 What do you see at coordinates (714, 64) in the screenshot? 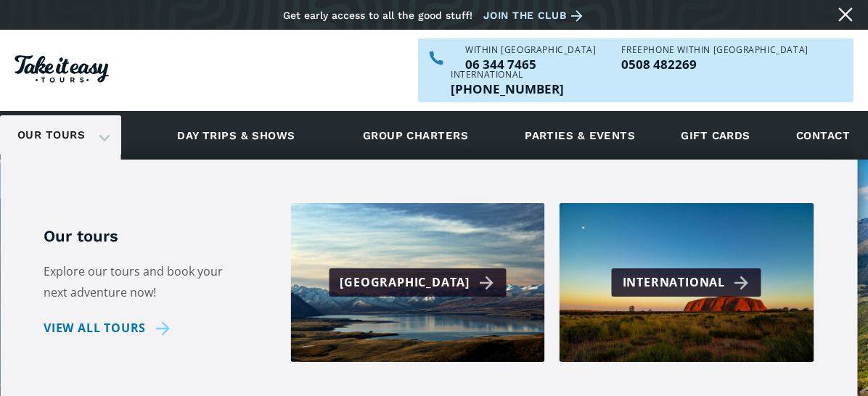
I see `a: Call us freephone within NZ on 0508482269` at bounding box center [714, 64].